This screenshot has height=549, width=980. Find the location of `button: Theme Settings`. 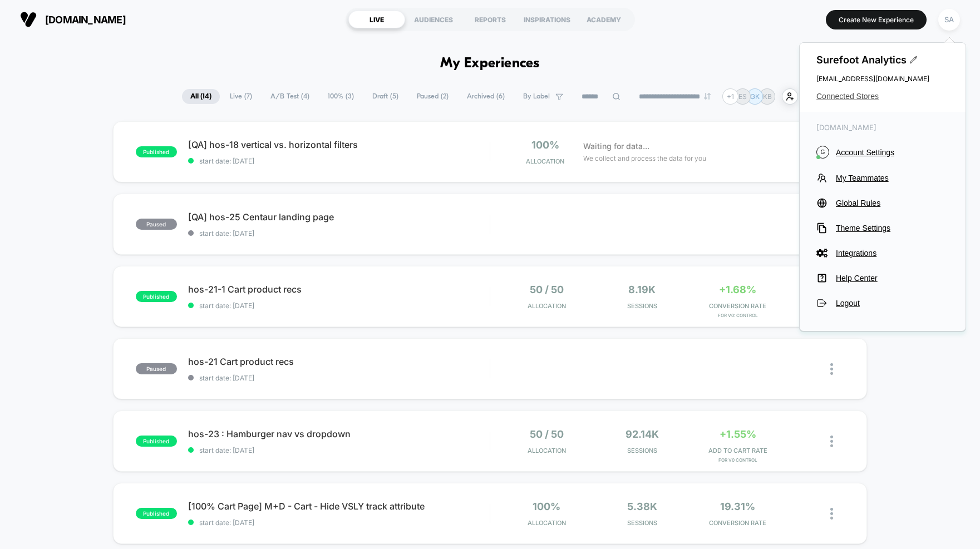

button: Theme Settings is located at coordinates (883, 228).